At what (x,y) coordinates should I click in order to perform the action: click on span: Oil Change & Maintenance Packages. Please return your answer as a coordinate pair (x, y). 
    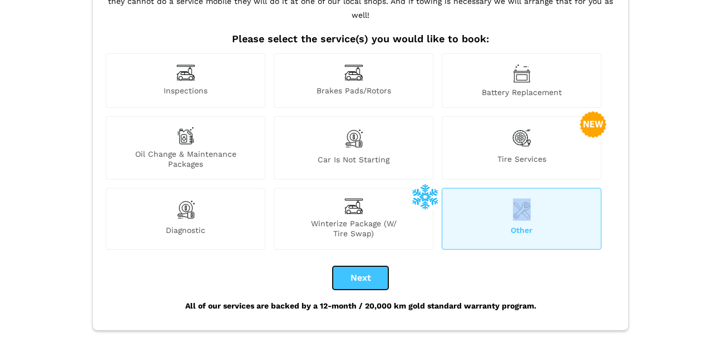
    Looking at the image, I should click on (185, 159).